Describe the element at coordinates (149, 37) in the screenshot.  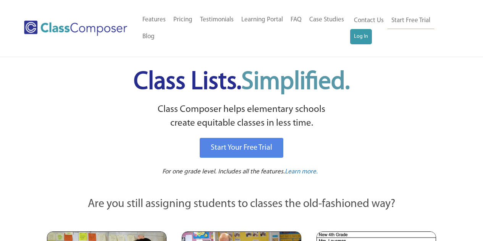
I see `a: Blog` at that location.